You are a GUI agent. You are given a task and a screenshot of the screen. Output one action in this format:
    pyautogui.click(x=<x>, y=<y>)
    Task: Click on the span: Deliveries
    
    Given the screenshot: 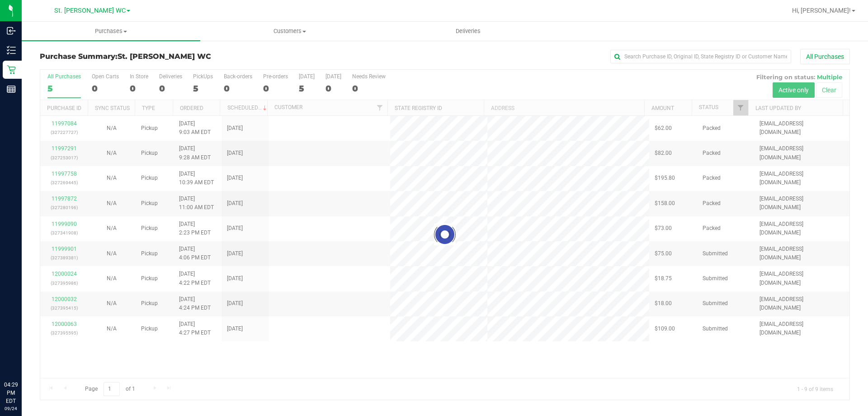 What is the action you would take?
    pyautogui.click(x=467, y=31)
    